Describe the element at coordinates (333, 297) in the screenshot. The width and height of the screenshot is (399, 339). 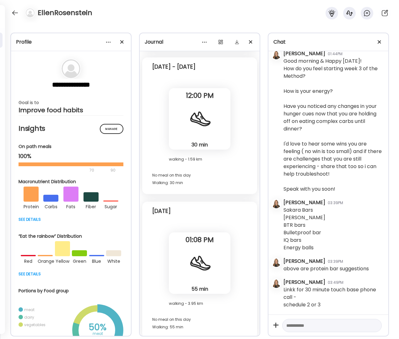
I see `div: Linkk for 30 minute touch base phone call - schedule 2 or 3` at that location.